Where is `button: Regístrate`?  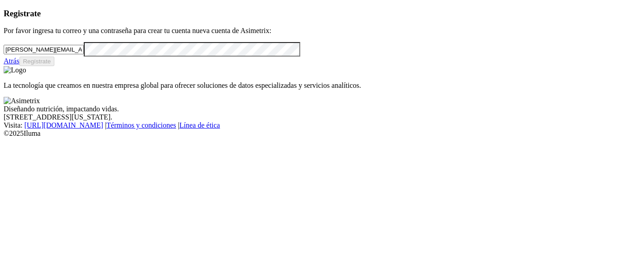 button: Regístrate is located at coordinates (37, 61).